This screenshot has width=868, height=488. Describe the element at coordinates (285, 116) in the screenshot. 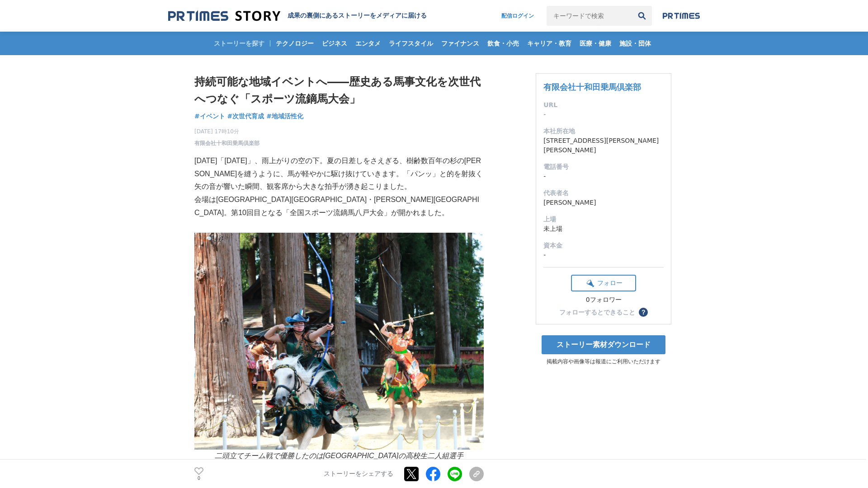

I see `a: #地域活性化` at that location.